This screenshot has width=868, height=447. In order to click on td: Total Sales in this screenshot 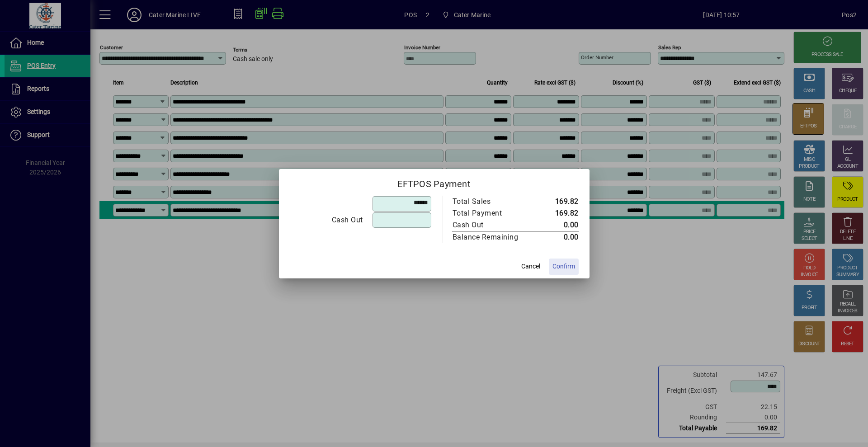, I will do `click(495, 201)`.